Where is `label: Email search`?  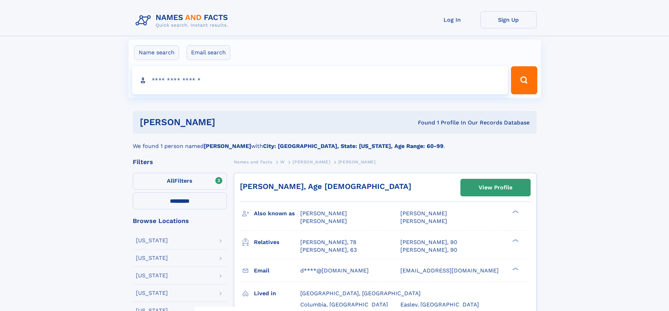 label: Email search is located at coordinates (208, 53).